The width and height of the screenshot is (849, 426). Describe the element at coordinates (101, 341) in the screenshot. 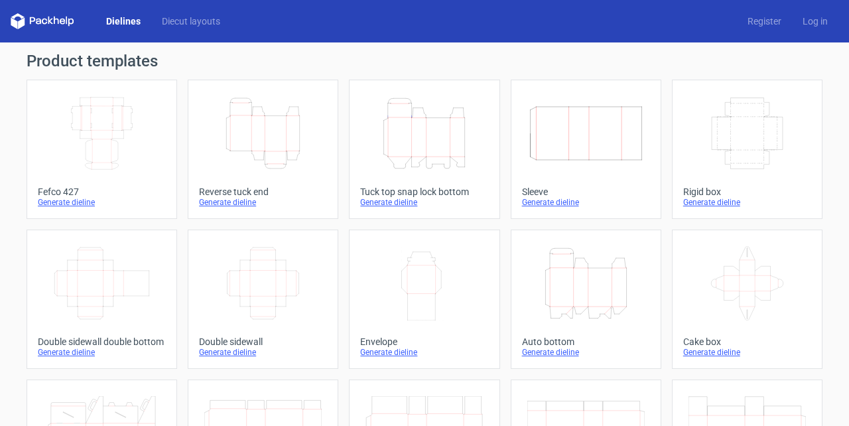

I see `div: Double sidewall double bottom` at that location.